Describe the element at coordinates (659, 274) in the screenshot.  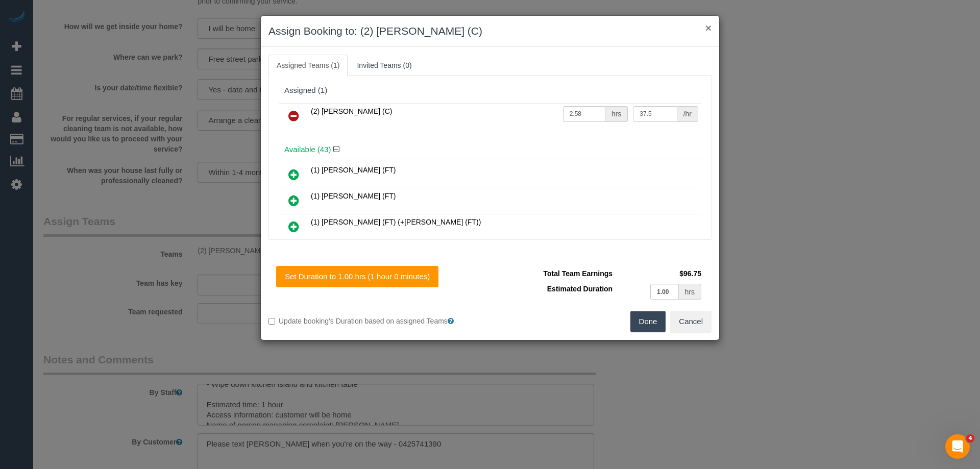
I see `td: $96.75` at that location.